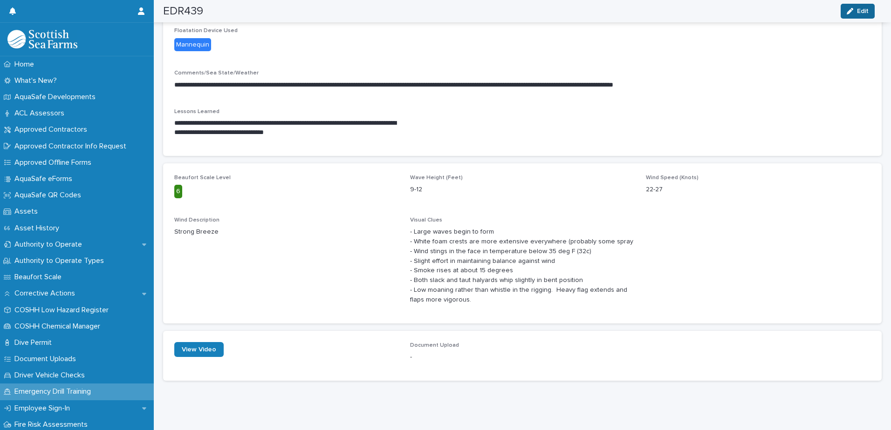 This screenshot has width=891, height=430. Describe the element at coordinates (199, 350) in the screenshot. I see `span: View Video` at that location.